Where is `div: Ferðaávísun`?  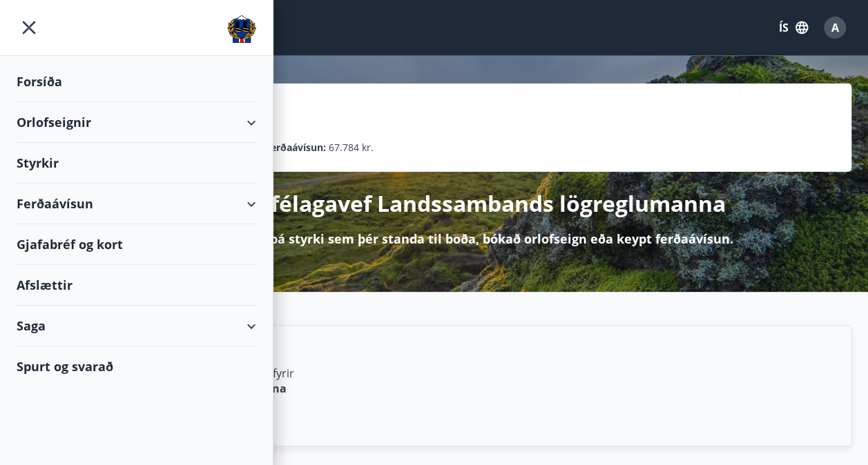 div: Ferðaávísun is located at coordinates (136, 204).